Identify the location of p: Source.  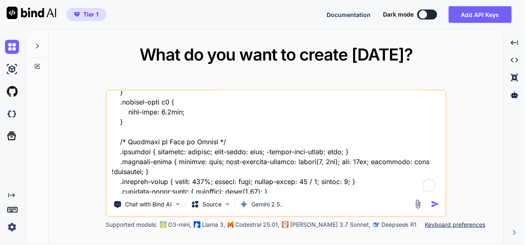
(212, 204).